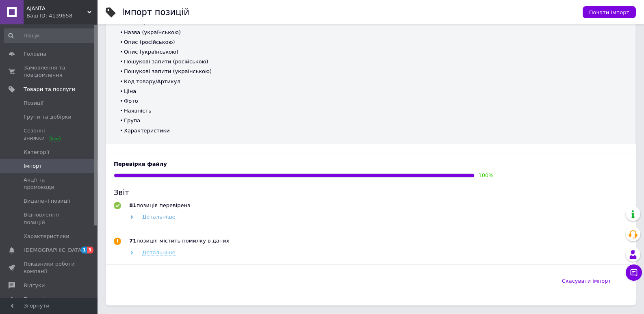  Describe the element at coordinates (243, 121) in the screenshot. I see `li: Група` at that location.